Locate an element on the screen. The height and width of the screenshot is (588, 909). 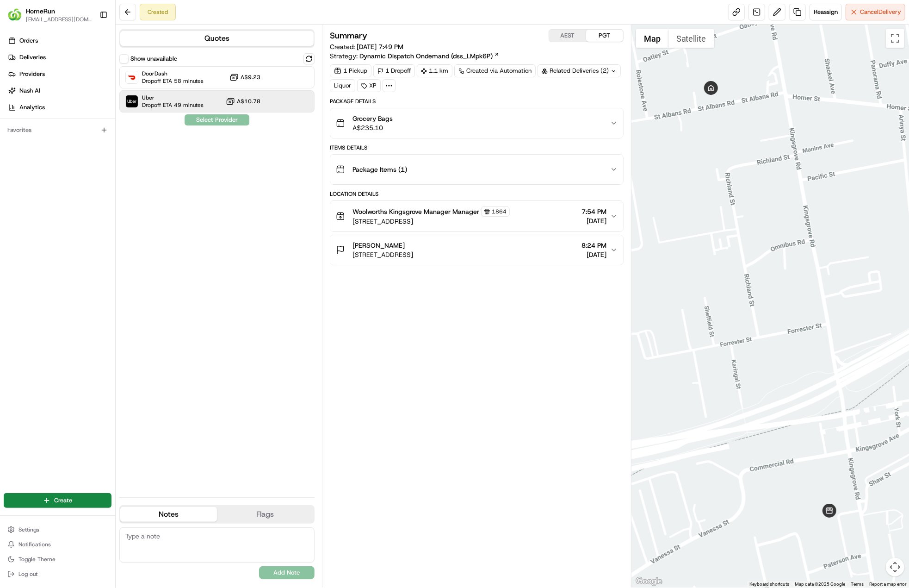
img: Uber is located at coordinates (132, 101).